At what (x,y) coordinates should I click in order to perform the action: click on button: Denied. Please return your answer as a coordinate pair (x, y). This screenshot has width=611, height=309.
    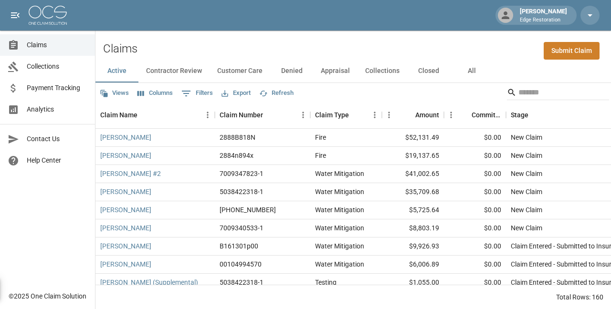
    Looking at the image, I should click on (292, 71).